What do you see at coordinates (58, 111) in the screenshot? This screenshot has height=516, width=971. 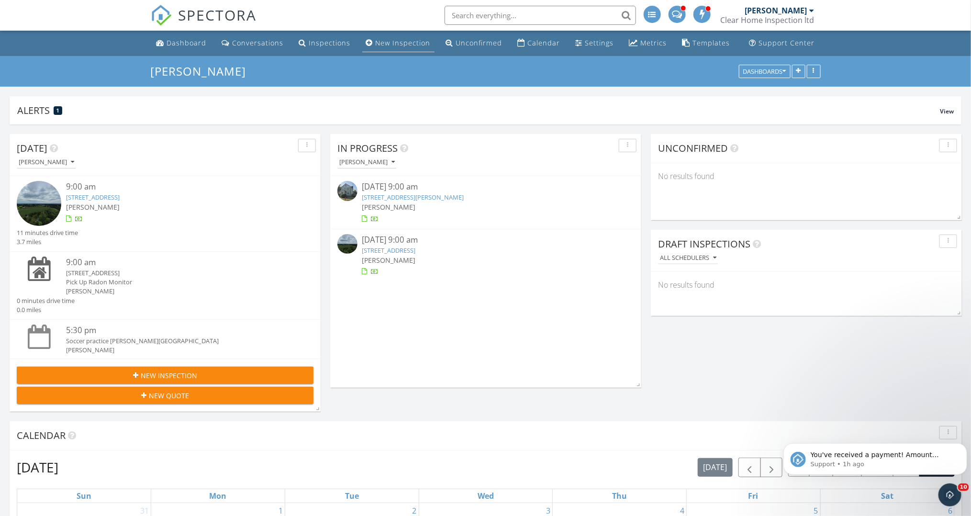 I see `span: 1` at bounding box center [58, 111].